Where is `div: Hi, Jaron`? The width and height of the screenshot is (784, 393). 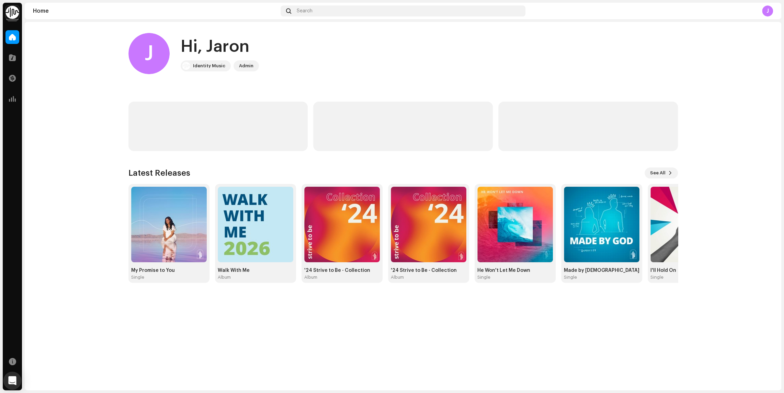 div: Hi, Jaron is located at coordinates (220, 47).